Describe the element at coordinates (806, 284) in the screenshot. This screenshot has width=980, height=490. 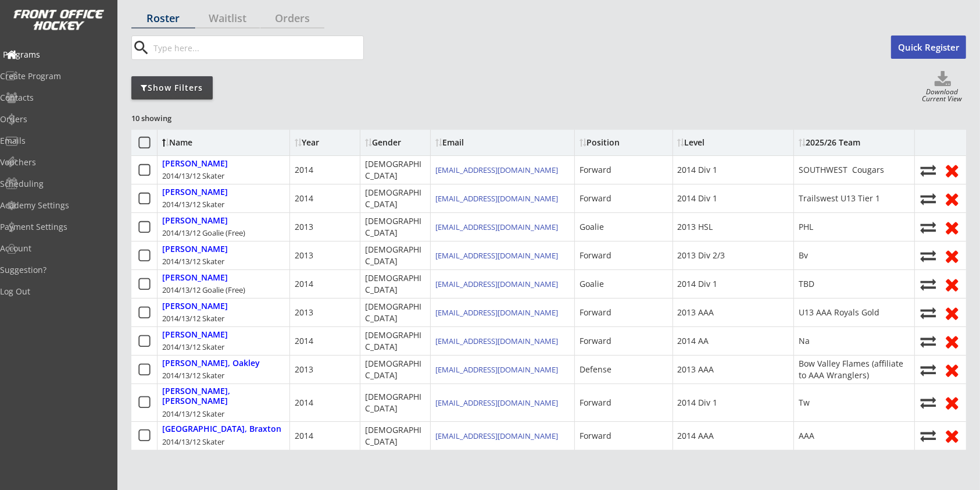
I see `div: TBD` at that location.